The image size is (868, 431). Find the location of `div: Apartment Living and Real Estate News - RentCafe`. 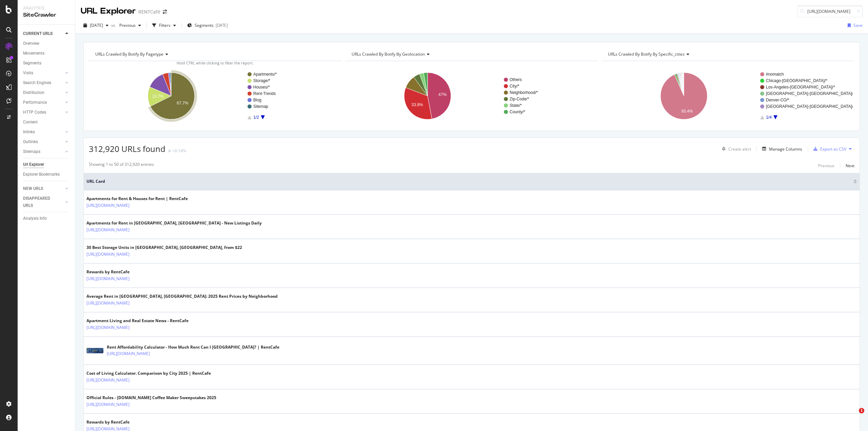

div: Apartment Living and Real Estate News - RentCafe is located at coordinates (138, 321).